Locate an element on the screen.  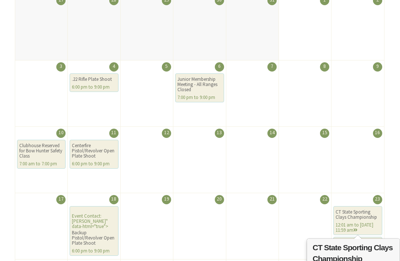
div: Junior Membership Meeting - All Ranges Closed is located at coordinates (199, 84).